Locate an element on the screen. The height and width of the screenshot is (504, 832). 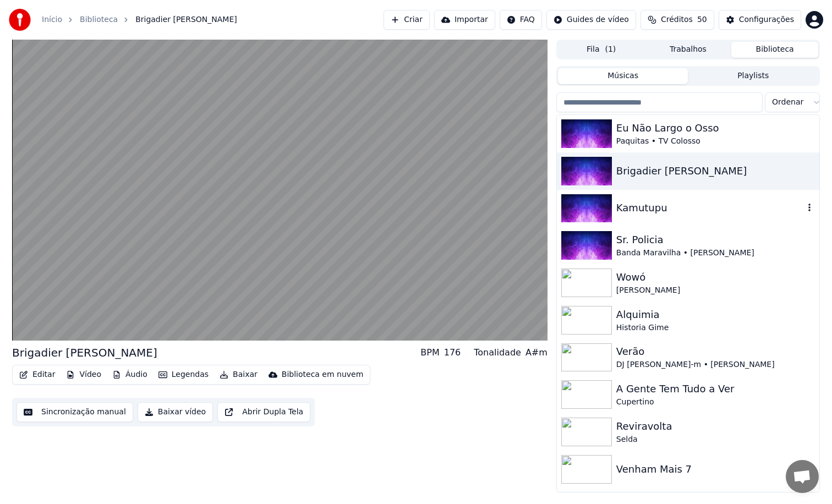
div: Configurações is located at coordinates (767, 20).